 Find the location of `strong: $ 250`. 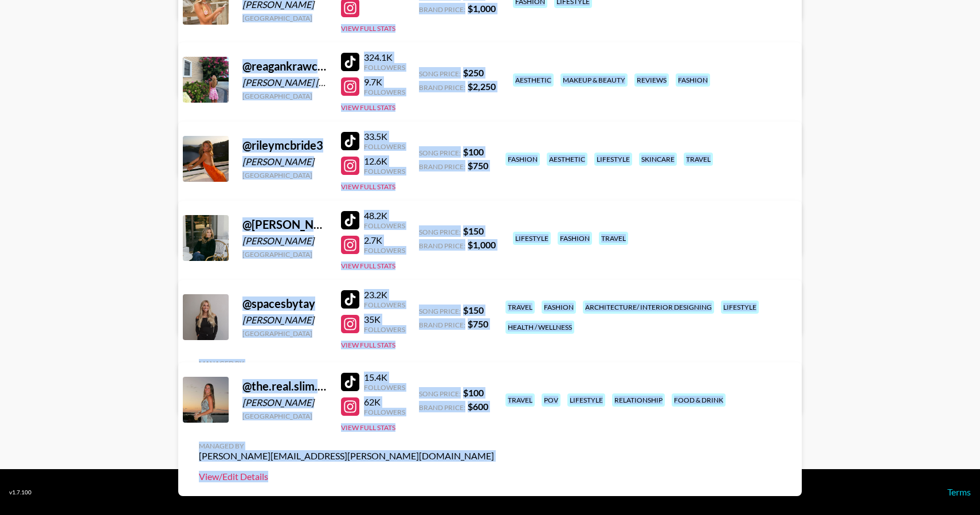

strong: $ 250 is located at coordinates (473, 72).